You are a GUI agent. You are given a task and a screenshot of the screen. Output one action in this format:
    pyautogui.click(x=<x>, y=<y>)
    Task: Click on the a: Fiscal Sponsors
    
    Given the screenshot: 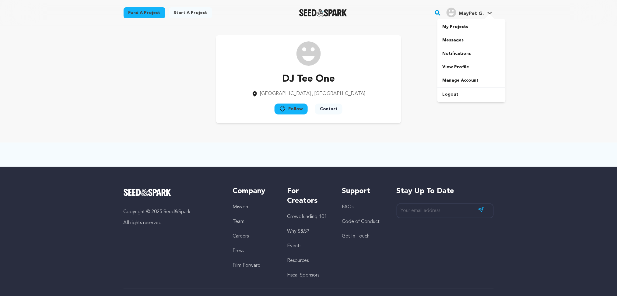 What is the action you would take?
    pyautogui.click(x=304, y=275)
    